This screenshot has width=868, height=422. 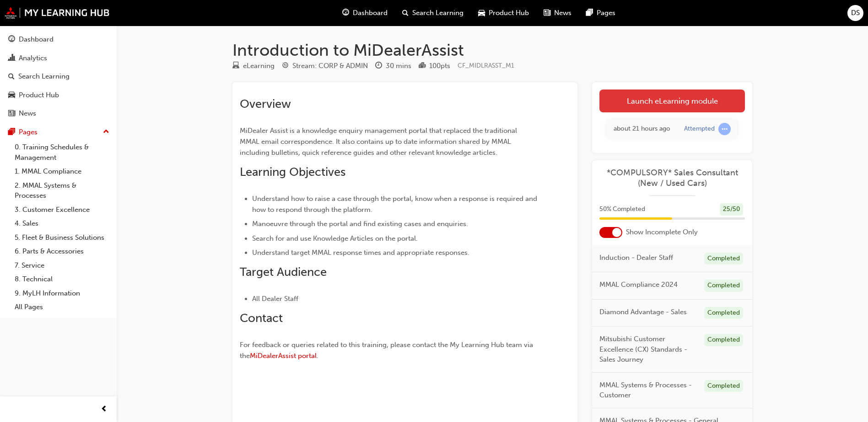 I want to click on a: 0. Training Schedules & Management, so click(x=62, y=152).